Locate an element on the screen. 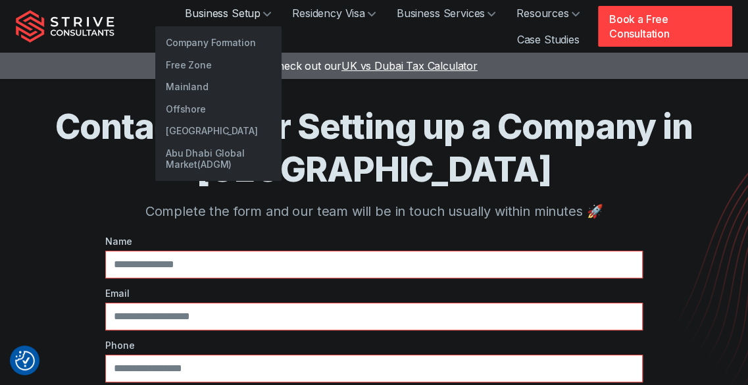 The image size is (748, 385). label: Phone is located at coordinates (374, 345).